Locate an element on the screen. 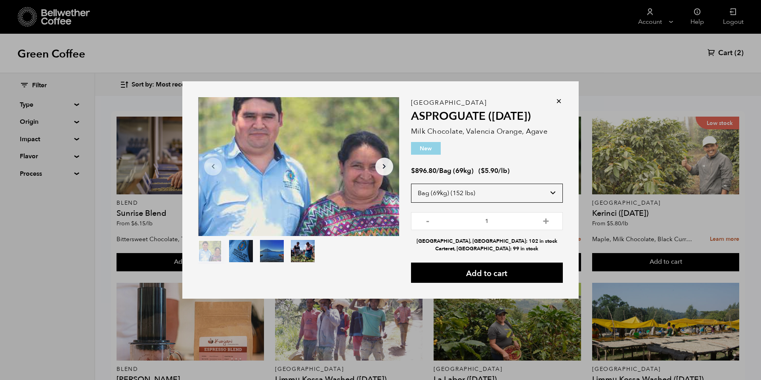 This screenshot has height=380, width=761. p: New is located at coordinates (426, 148).